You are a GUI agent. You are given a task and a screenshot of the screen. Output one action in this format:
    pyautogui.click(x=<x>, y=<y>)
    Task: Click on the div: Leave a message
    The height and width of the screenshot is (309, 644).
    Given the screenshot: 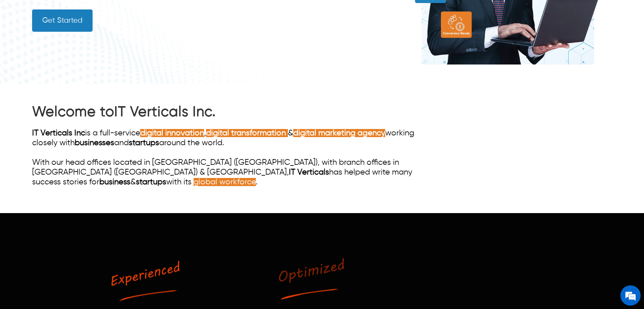 What is the action you would take?
    pyautogui.click(x=74, y=42)
    